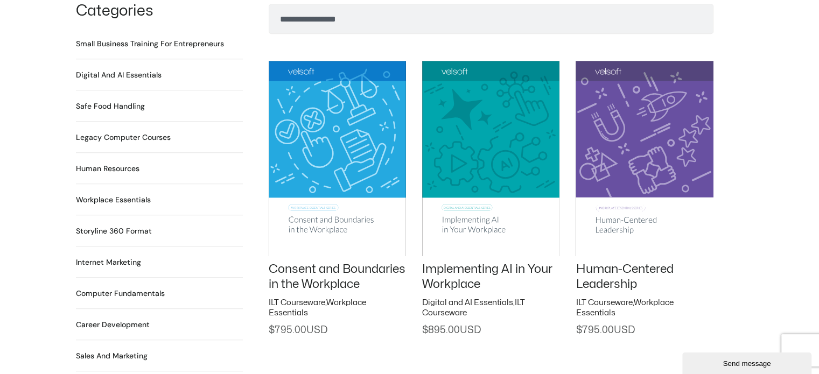  I want to click on a: Visit product category Human Resources, so click(108, 168).